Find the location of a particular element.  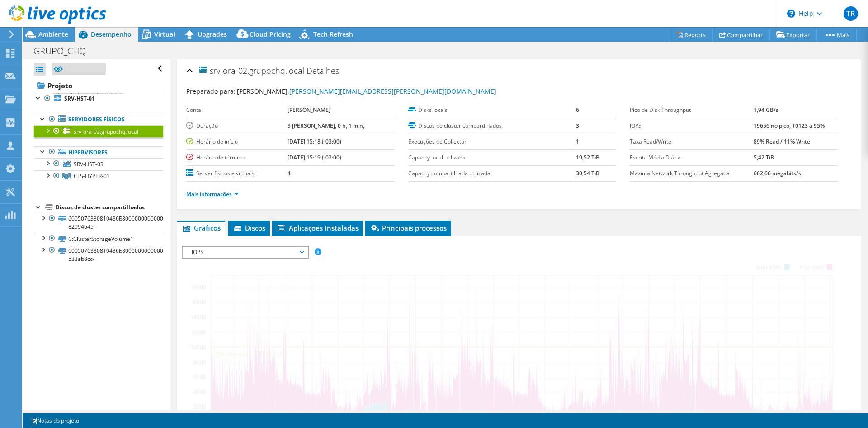

label: Capacity local utilizada is located at coordinates (493, 157).